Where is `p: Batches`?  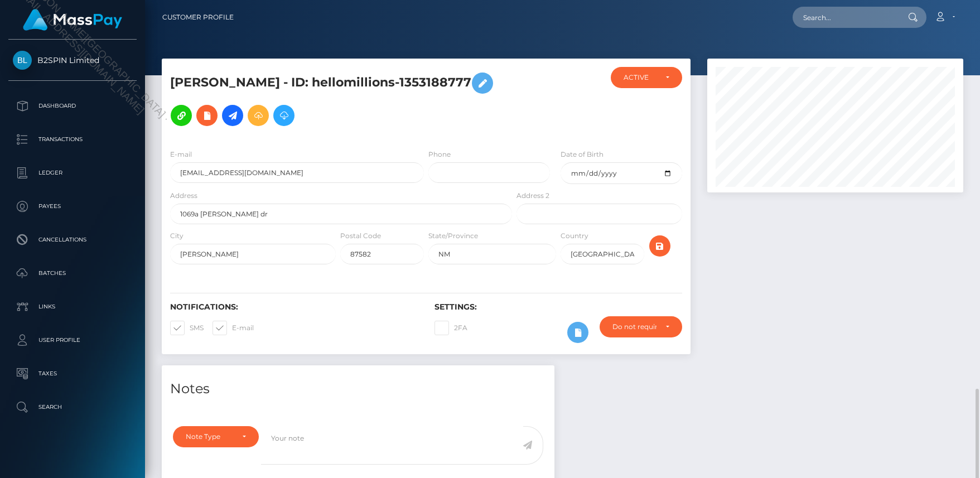
p: Batches is located at coordinates (72, 273).